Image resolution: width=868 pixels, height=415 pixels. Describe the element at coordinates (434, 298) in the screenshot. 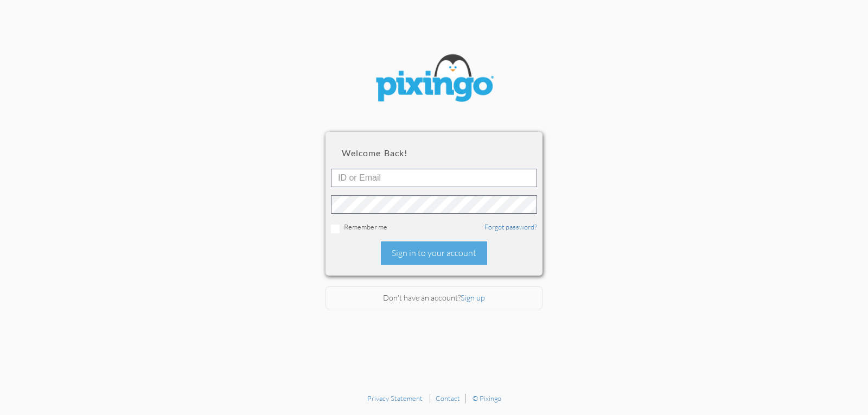

I see `div: Don't have an account?` at that location.